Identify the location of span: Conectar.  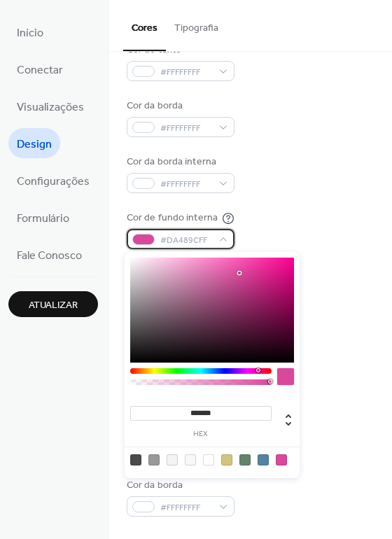
(40, 70).